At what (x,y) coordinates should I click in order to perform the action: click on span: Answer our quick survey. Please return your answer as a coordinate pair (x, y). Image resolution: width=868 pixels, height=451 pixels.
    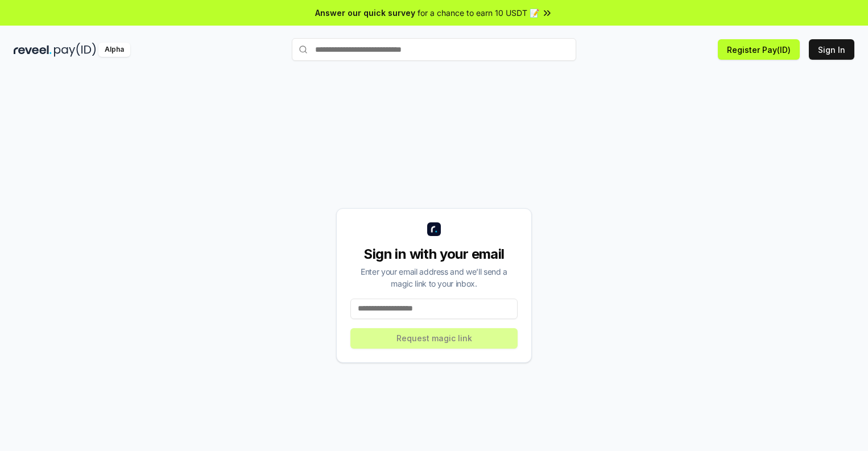
    Looking at the image, I should click on (366, 13).